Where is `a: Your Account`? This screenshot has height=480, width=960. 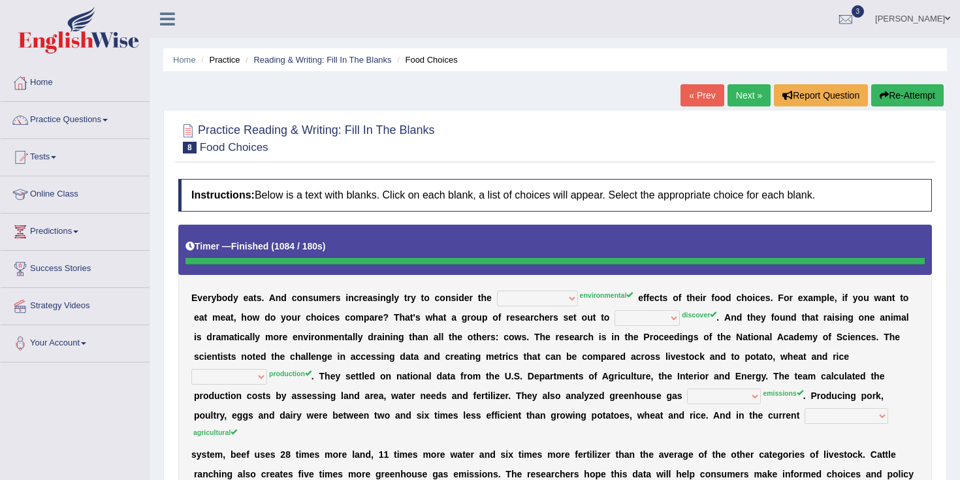 a: Your Account is located at coordinates (75, 342).